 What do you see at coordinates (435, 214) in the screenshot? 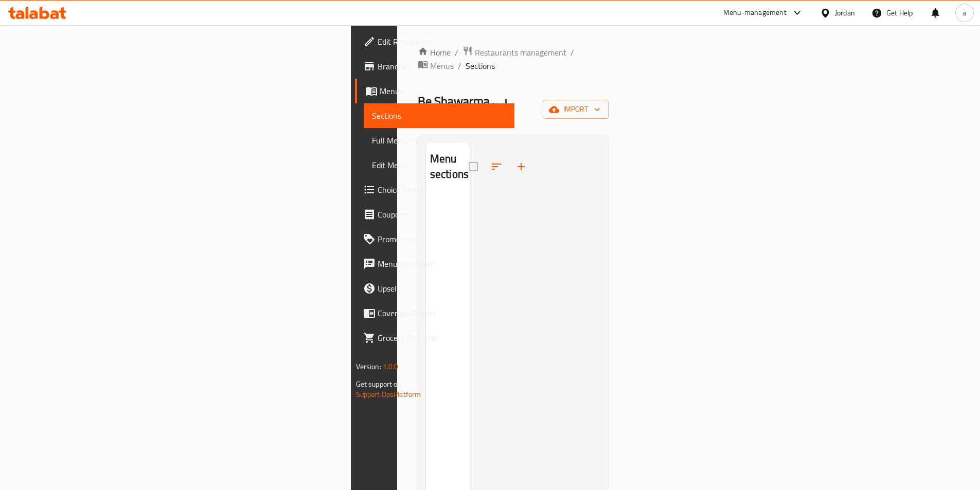
I see `a: Coupons` at bounding box center [435, 214].